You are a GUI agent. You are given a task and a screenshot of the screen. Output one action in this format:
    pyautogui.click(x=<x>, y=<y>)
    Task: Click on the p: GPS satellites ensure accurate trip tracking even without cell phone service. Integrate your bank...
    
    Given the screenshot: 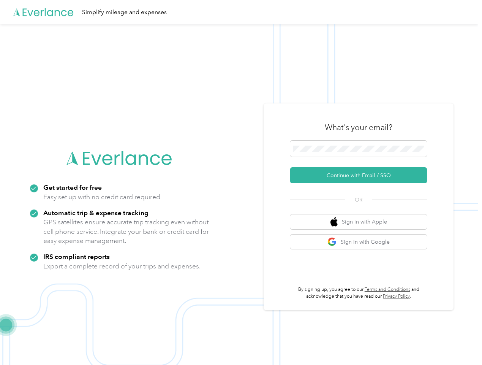 What is the action you would take?
    pyautogui.click(x=126, y=231)
    